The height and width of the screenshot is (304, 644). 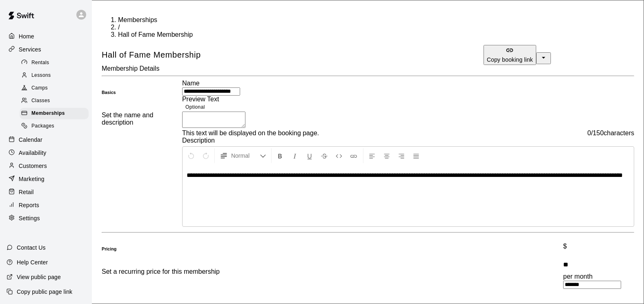 I want to click on button: Format Strikethrough, so click(x=324, y=156).